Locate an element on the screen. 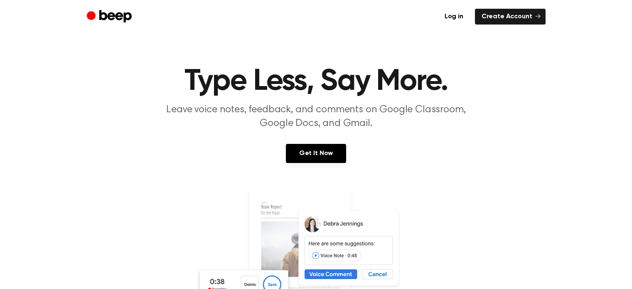 This screenshot has height=289, width=632. a: Get It Now is located at coordinates (316, 153).